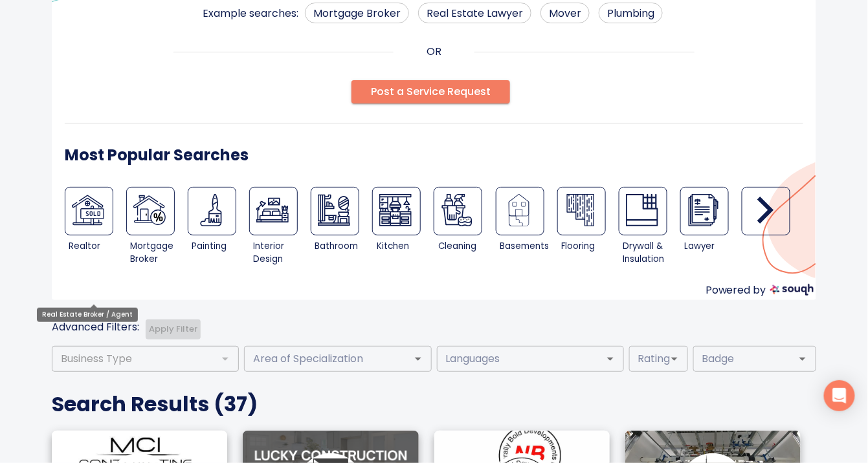 This screenshot has width=868, height=463. What do you see at coordinates (218, 228) in the screenshot?
I see `div: Painters & Decorators` at bounding box center [218, 228].